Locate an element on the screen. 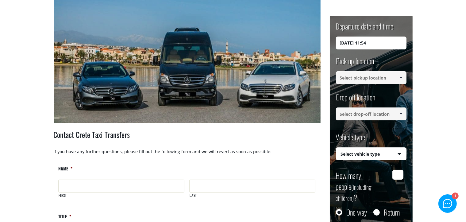 Image resolution: width=466 pixels, height=222 pixels. label: Pick up location is located at coordinates (355, 63).